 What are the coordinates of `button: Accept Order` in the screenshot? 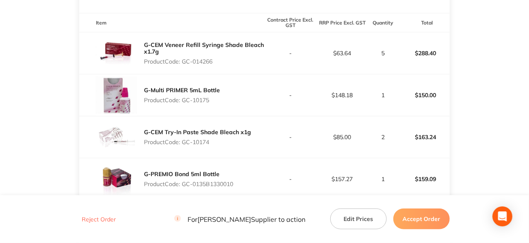 It's located at (422, 219).